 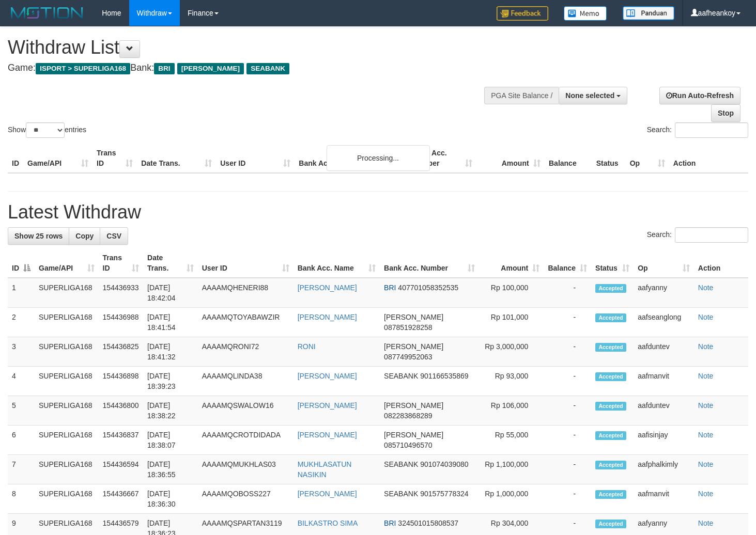 What do you see at coordinates (121, 293) in the screenshot?
I see `td: 154436933` at bounding box center [121, 293].